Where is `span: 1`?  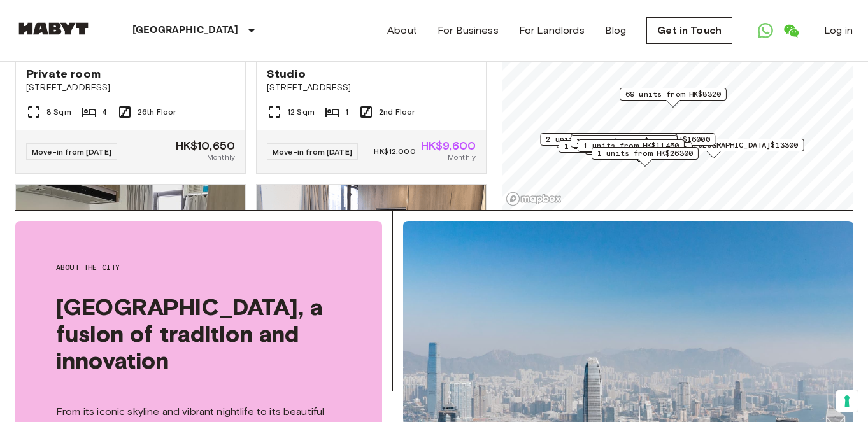 span: 1 is located at coordinates (346, 112).